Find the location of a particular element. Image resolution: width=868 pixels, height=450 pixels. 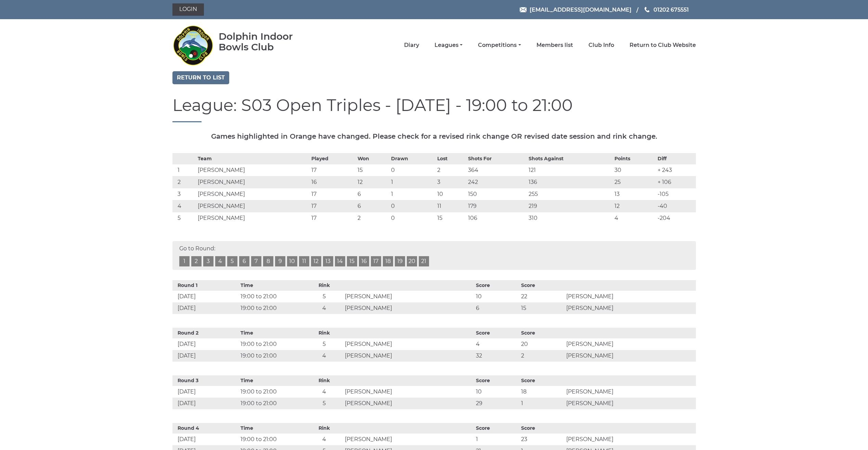

th: Shots Against is located at coordinates (570, 159).